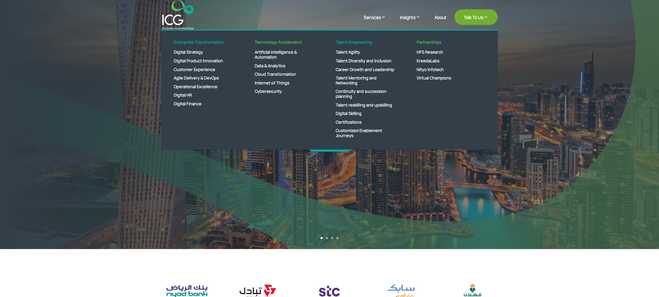 This screenshot has height=297, width=659. Describe the element at coordinates (203, 70) in the screenshot. I see `a: Customer Experience` at that location.